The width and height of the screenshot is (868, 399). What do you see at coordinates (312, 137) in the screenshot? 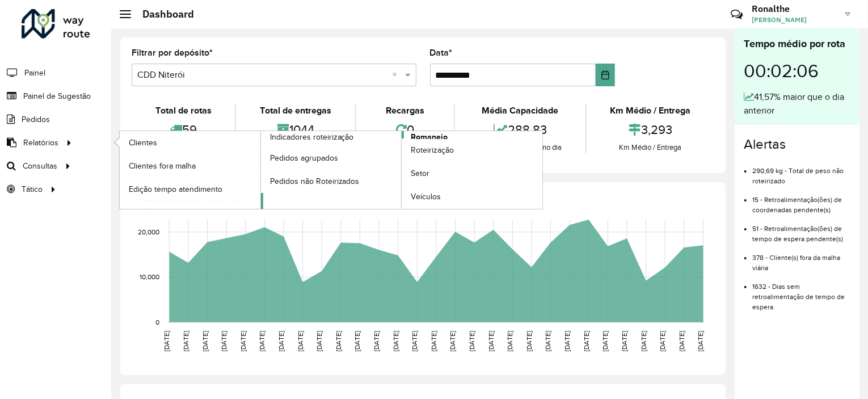
I see `span: Indicadores roteirização` at bounding box center [312, 137].